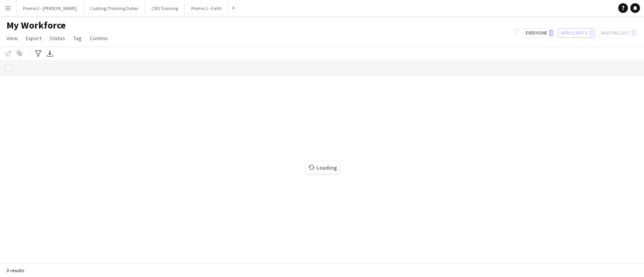 Image resolution: width=644 pixels, height=277 pixels. I want to click on a: Tag, so click(77, 38).